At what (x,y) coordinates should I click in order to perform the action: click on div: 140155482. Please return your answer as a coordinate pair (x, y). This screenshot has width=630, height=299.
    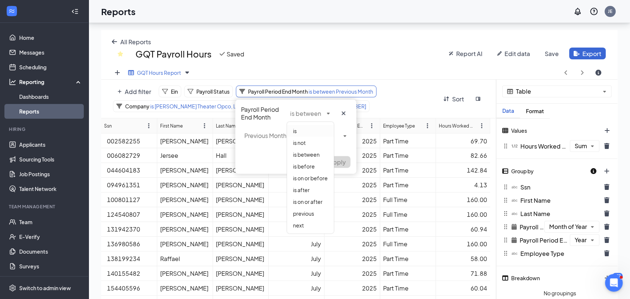
    Looking at the image, I should click on (130, 274).